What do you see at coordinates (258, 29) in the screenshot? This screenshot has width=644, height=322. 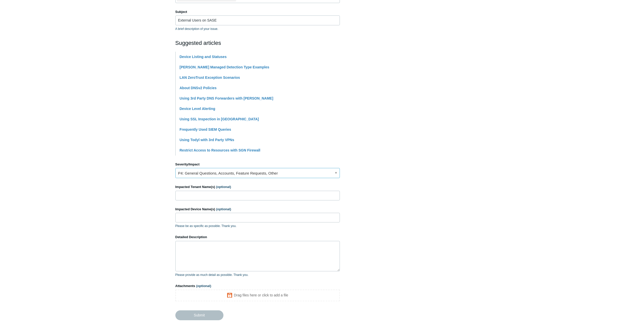 I see `p: A brief description of your issue.` at bounding box center [258, 29].